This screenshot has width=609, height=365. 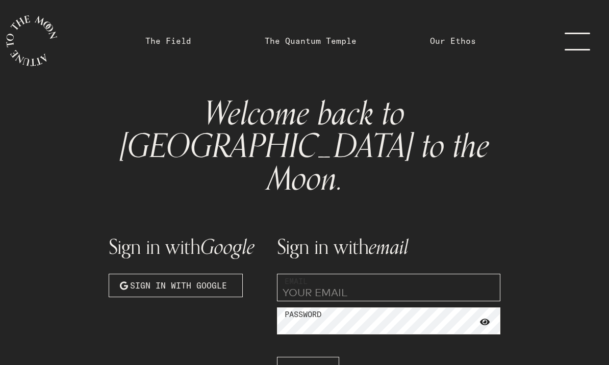 I want to click on a: Our Ethos, so click(x=453, y=41).